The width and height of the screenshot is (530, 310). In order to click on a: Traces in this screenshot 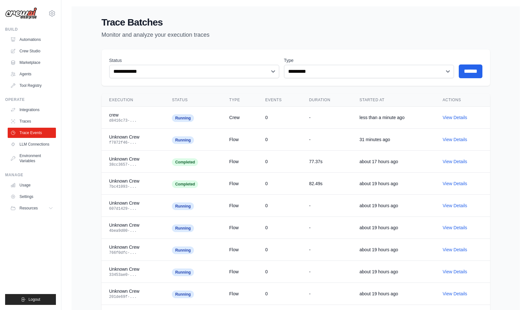, I will do `click(32, 121)`.